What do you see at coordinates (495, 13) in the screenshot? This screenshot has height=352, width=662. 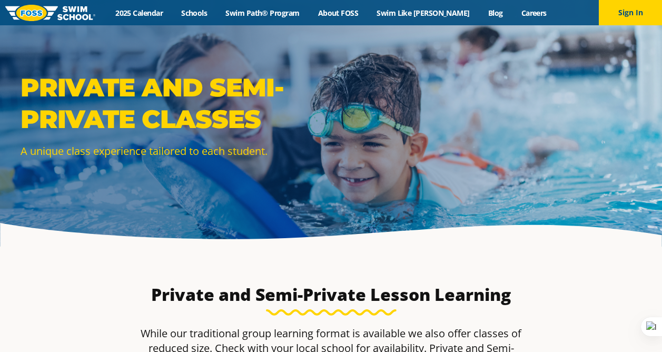 I see `a: Blog` at bounding box center [495, 13].